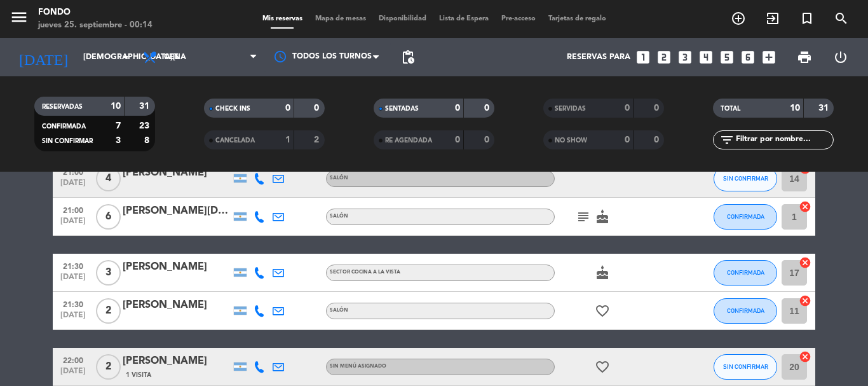  Describe the element at coordinates (174, 57) in the screenshot. I see `span: Cena` at that location.